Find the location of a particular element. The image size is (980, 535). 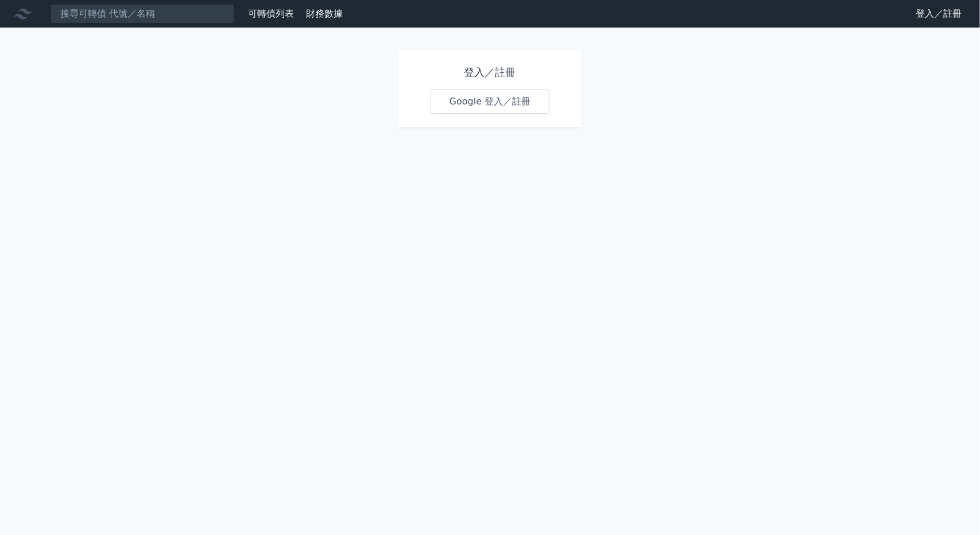

a: Google 登入／註冊 is located at coordinates (490, 101).